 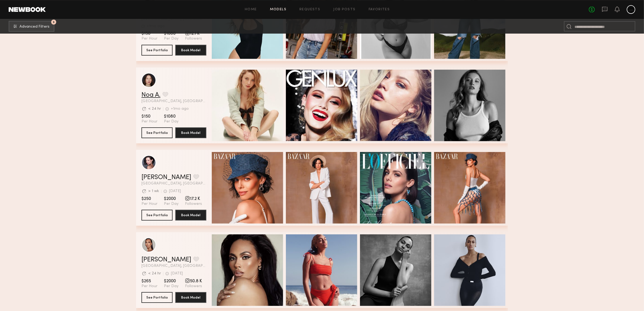 I want to click on span: $150, so click(x=149, y=116).